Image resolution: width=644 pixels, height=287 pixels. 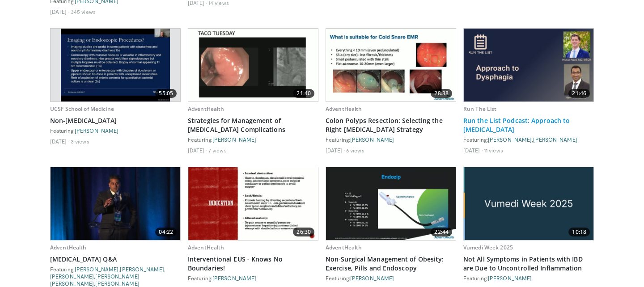 I want to click on span: 04:22, so click(x=166, y=232).